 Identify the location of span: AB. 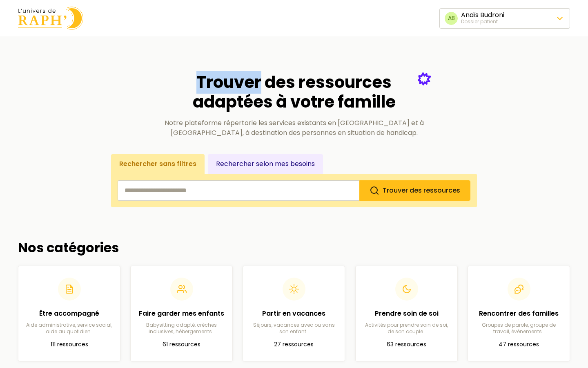
(451, 18).